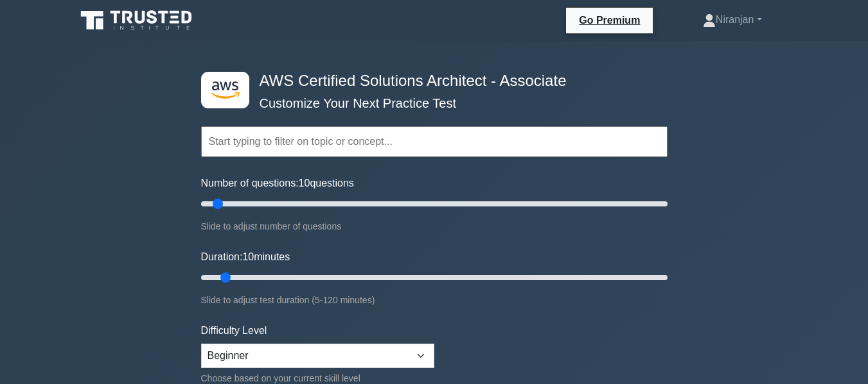  I want to click on div: Slide to adjust number of questions, so click(434, 226).